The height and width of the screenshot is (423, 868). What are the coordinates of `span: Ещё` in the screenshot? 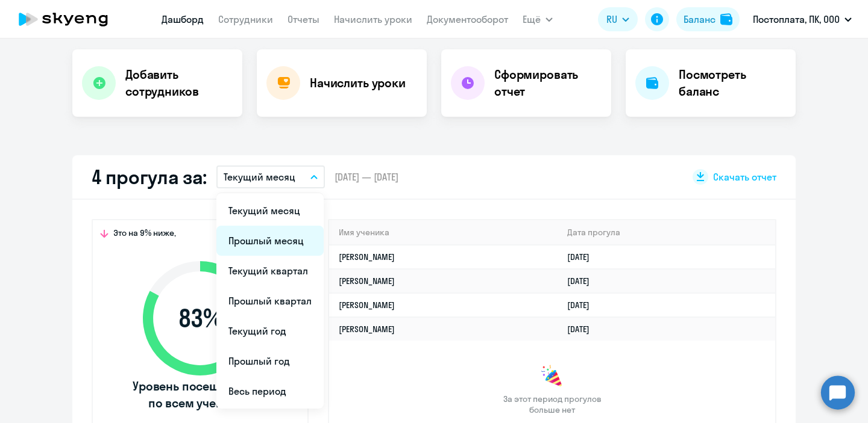 It's located at (531, 20).